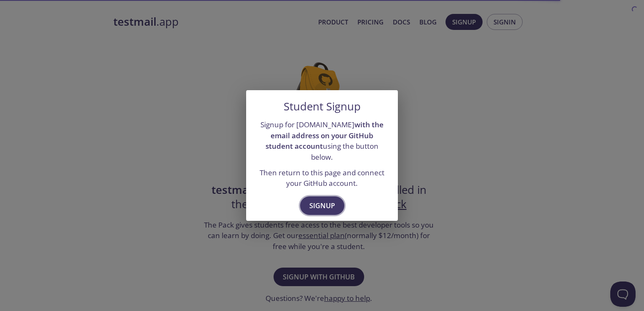  I want to click on h5: Student Signup, so click(322, 106).